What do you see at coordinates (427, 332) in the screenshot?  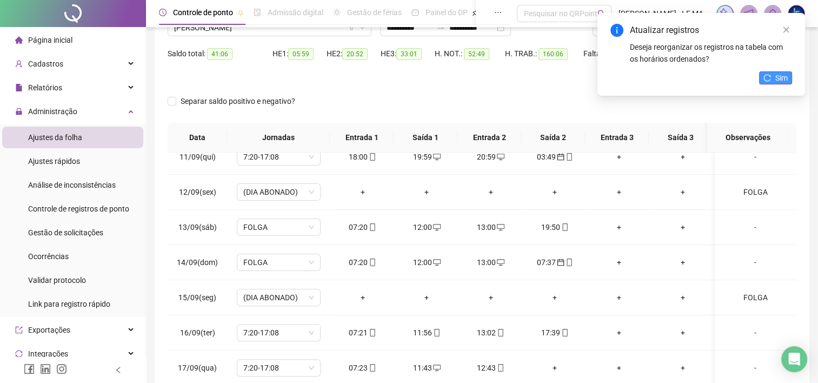 I see `div: 11:56` at bounding box center [427, 332].